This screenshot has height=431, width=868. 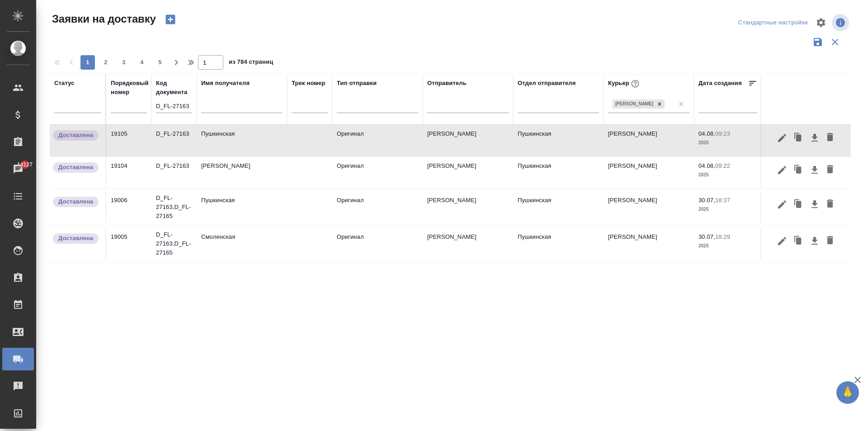 I want to click on span: 2, so click(x=106, y=63).